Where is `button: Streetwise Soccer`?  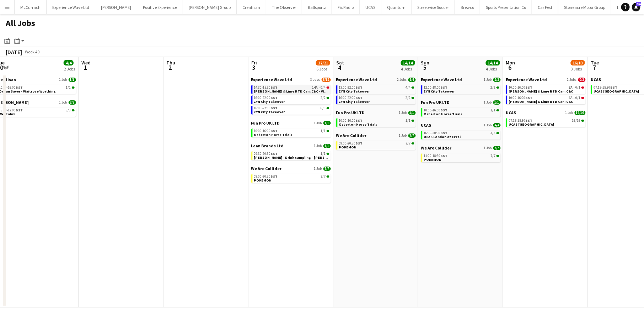 button: Streetwise Soccer is located at coordinates (433, 7).